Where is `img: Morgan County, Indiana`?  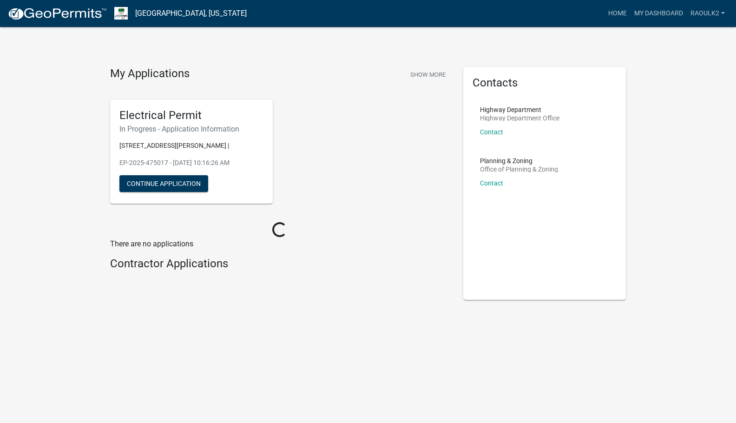
img: Morgan County, Indiana is located at coordinates (121, 13).